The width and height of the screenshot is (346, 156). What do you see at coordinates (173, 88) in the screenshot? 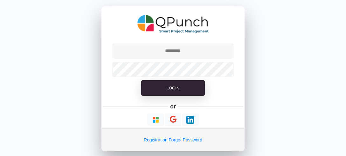
I see `button: Login` at bounding box center [173, 88].